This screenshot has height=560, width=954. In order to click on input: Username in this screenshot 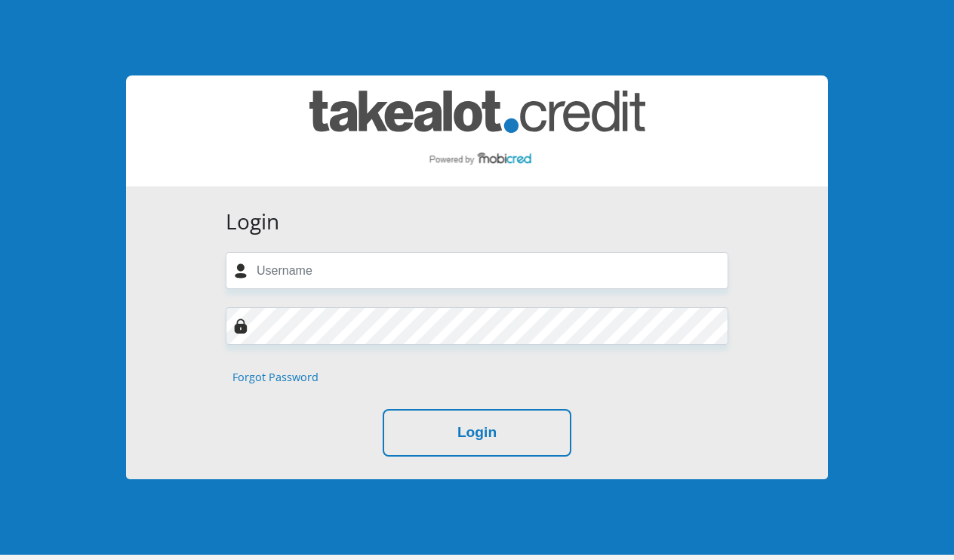, I will do `click(477, 270)`.